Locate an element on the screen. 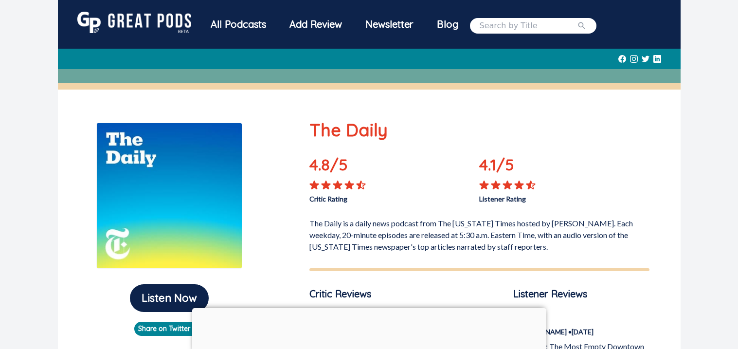 The height and width of the screenshot is (349, 738). div: All Podcasts is located at coordinates (238, 24).